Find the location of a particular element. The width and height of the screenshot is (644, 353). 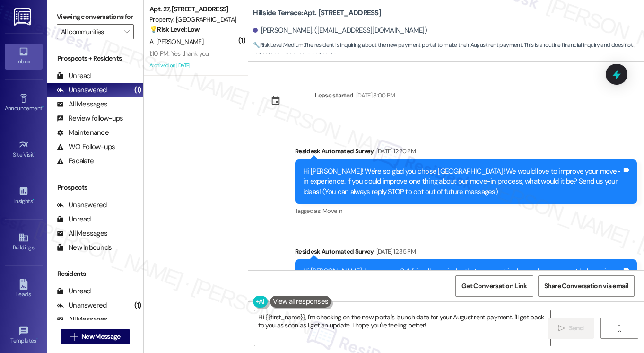

a: Leads is located at coordinates (24, 289).